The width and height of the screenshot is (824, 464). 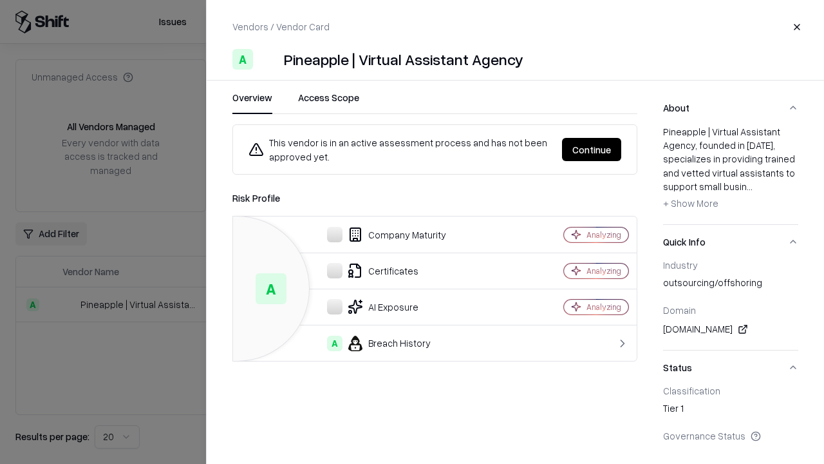 I want to click on button: + Show More, so click(x=691, y=204).